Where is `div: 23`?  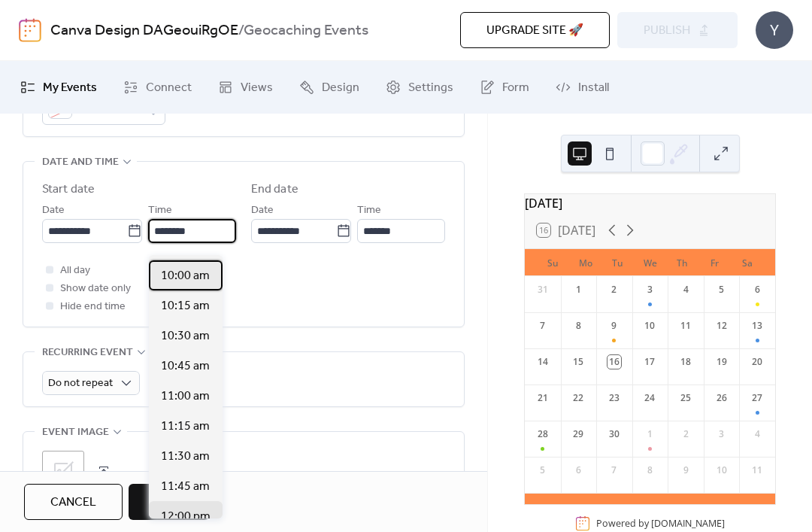
div: 23 is located at coordinates (614, 398).